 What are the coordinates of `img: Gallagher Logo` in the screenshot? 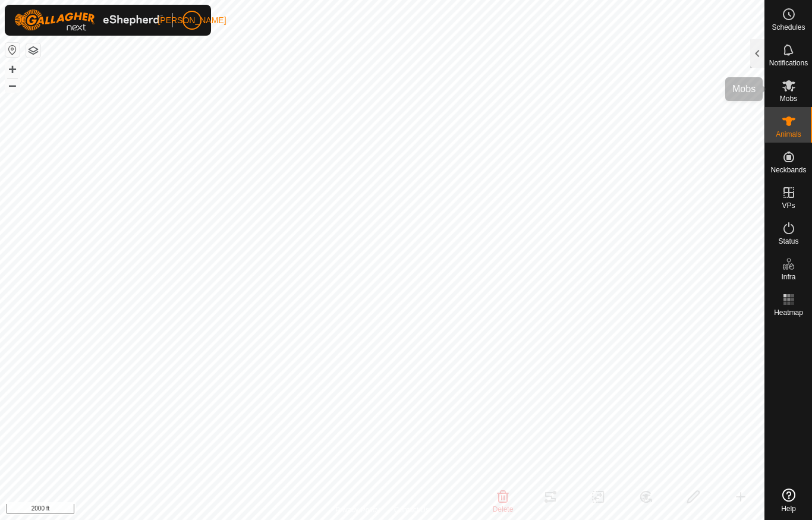 It's located at (89, 20).